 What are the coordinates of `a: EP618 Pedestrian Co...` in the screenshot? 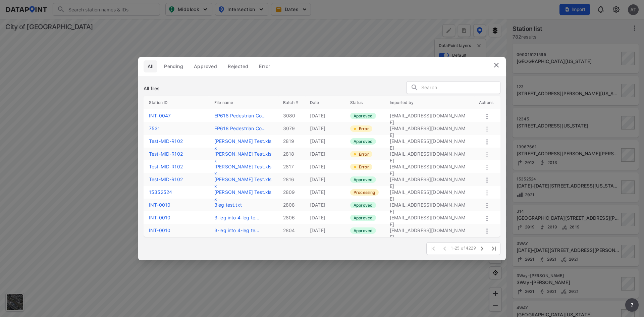 It's located at (240, 116).